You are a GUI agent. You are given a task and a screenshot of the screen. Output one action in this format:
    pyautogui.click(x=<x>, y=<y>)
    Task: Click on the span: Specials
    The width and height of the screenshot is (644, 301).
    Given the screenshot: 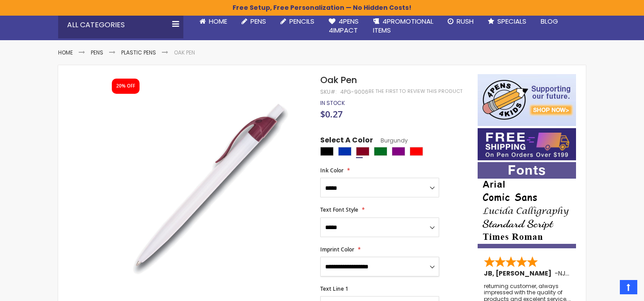 What is the action you would take?
    pyautogui.click(x=512, y=21)
    